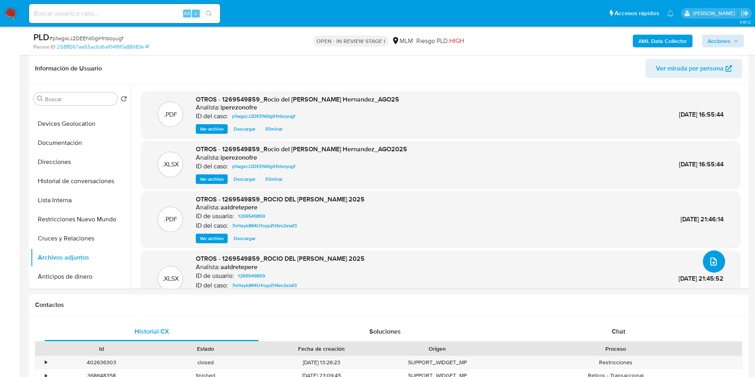  What do you see at coordinates (102, 362) in the screenshot?
I see `div: 402636303` at bounding box center [102, 362].